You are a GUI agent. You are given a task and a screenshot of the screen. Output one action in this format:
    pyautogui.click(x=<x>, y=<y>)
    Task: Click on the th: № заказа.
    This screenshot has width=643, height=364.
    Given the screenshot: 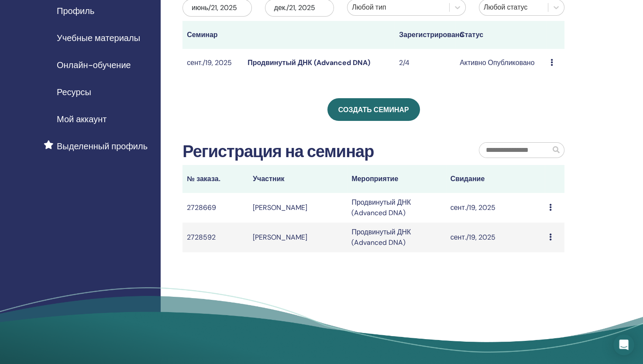 What is the action you would take?
    pyautogui.click(x=215, y=179)
    